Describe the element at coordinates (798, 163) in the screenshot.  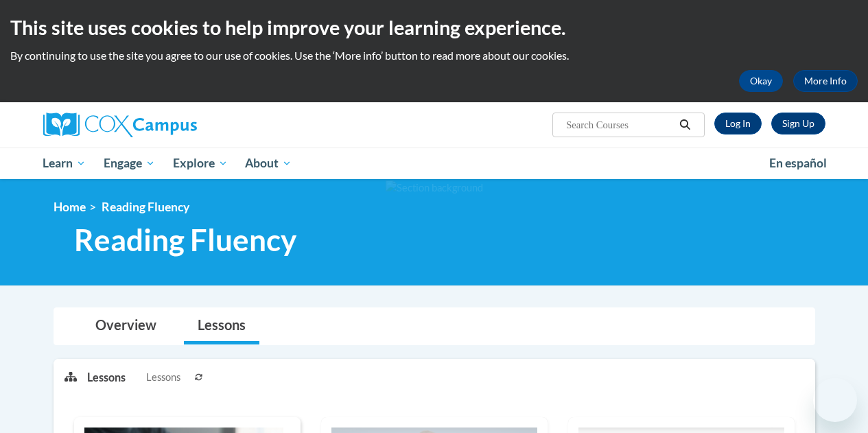
I see `span: En español` at that location.